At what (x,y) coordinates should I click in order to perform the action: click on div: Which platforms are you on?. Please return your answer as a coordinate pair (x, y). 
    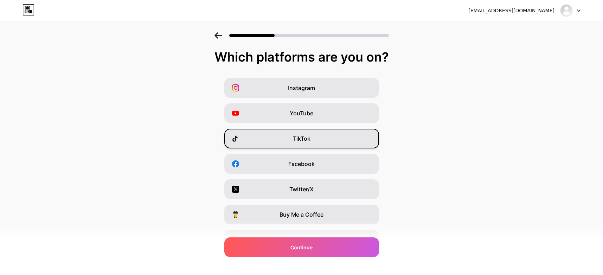
    Looking at the image, I should click on (301, 57).